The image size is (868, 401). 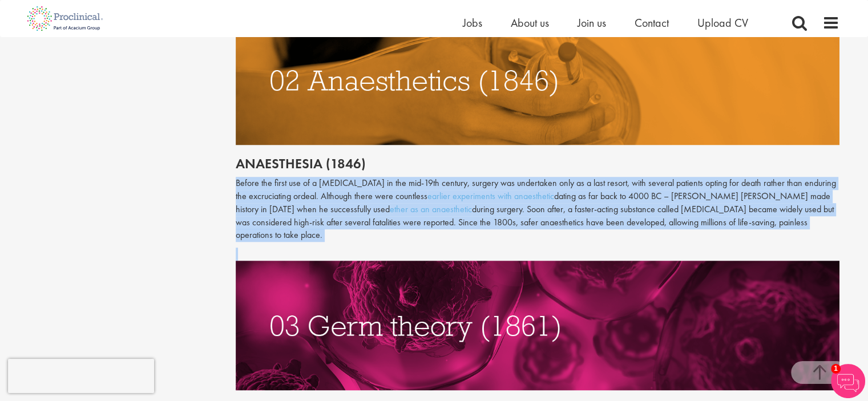 What do you see at coordinates (491, 196) in the screenshot?
I see `a: earlier experiments with anaesthetic` at bounding box center [491, 196].